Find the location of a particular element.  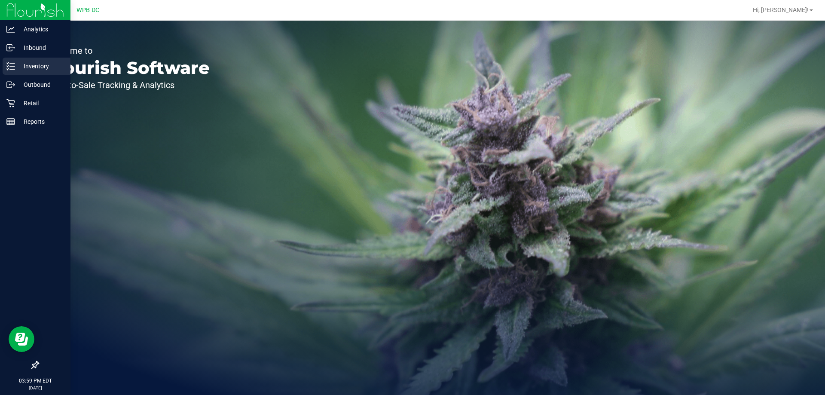

inline-svg: Retail is located at coordinates (11, 103).